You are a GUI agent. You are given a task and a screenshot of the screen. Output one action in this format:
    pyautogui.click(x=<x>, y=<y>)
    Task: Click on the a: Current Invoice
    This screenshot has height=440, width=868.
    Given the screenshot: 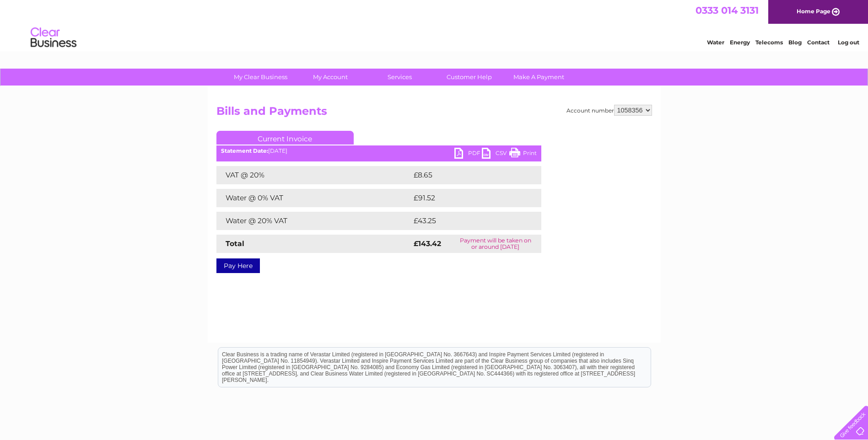 What is the action you would take?
    pyautogui.click(x=285, y=137)
    